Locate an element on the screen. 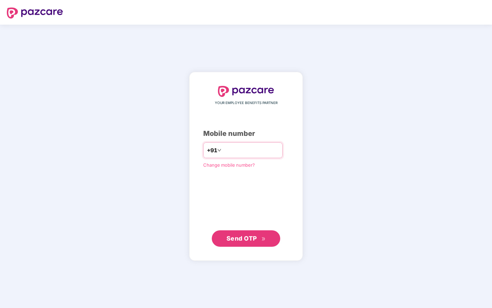 Image resolution: width=492 pixels, height=308 pixels. a: Change mobile number? is located at coordinates (229, 165).